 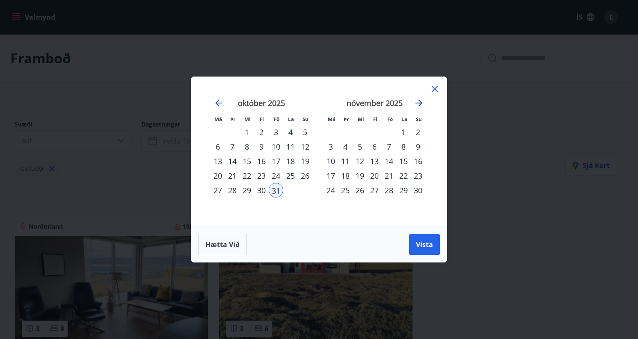 I want to click on td: Choose miðvikudagur, 29. október 2025 as your check-out date. It’s available., so click(x=247, y=190).